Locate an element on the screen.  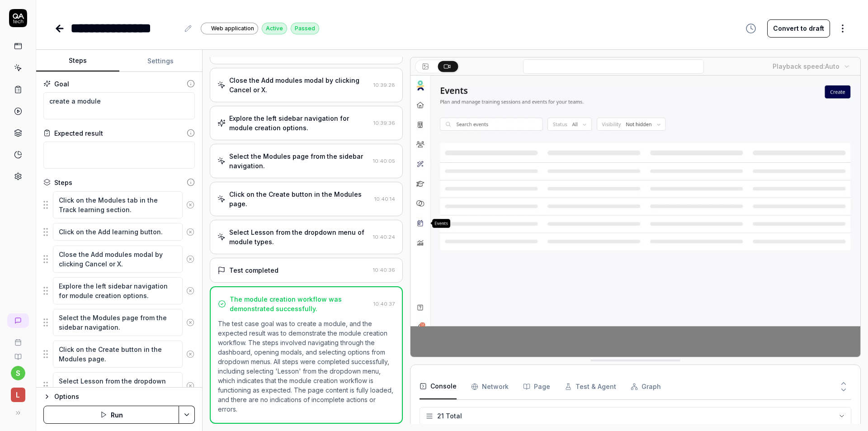
button: Run is located at coordinates (111, 415).